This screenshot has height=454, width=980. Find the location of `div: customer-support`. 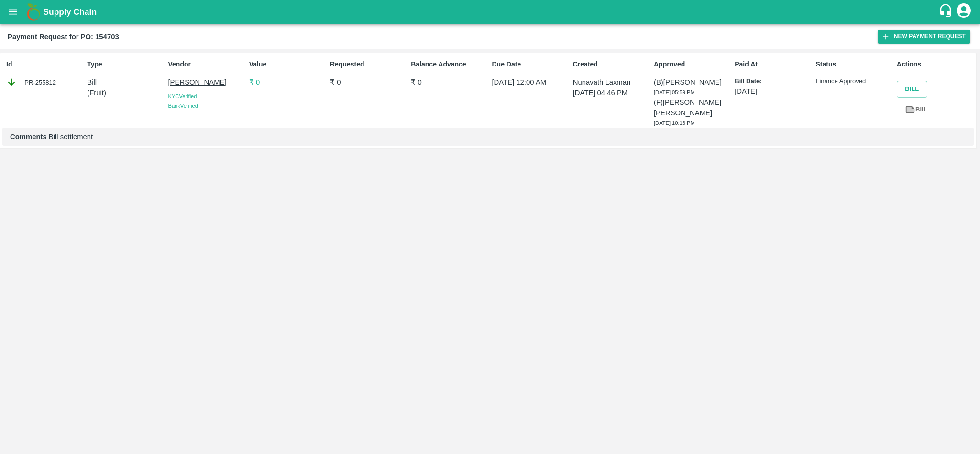

div: customer-support is located at coordinates (947, 12).